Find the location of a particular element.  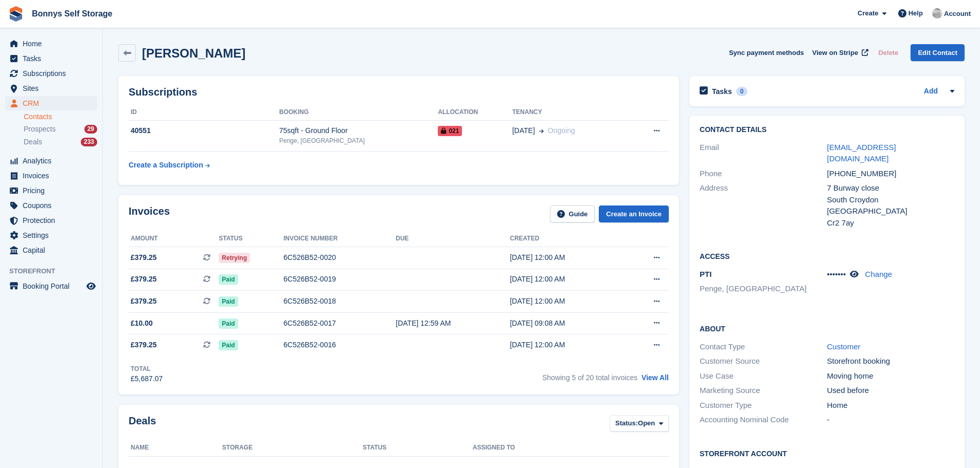

span: View on Stripe is located at coordinates (835, 53).